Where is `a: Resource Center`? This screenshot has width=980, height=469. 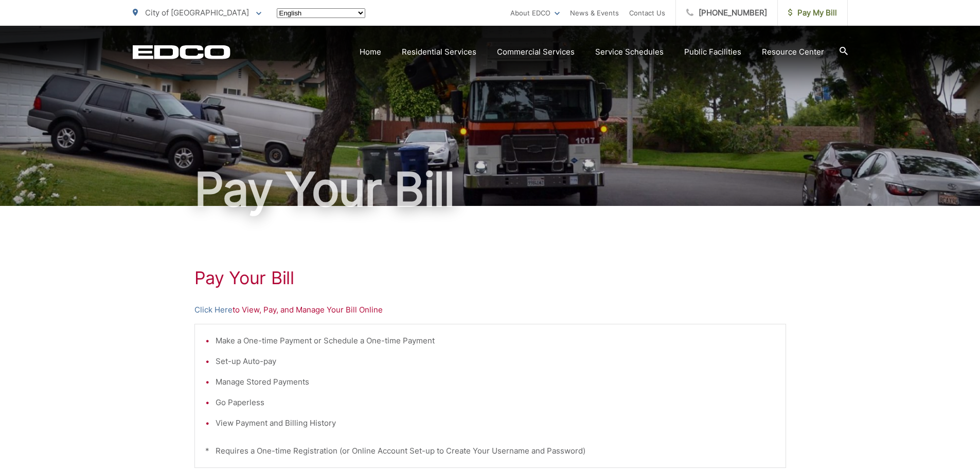
a: Resource Center is located at coordinates (793, 52).